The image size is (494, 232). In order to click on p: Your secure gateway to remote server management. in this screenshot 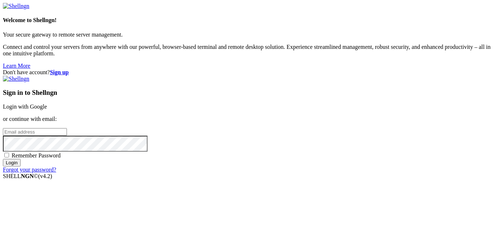, I will do `click(247, 35)`.